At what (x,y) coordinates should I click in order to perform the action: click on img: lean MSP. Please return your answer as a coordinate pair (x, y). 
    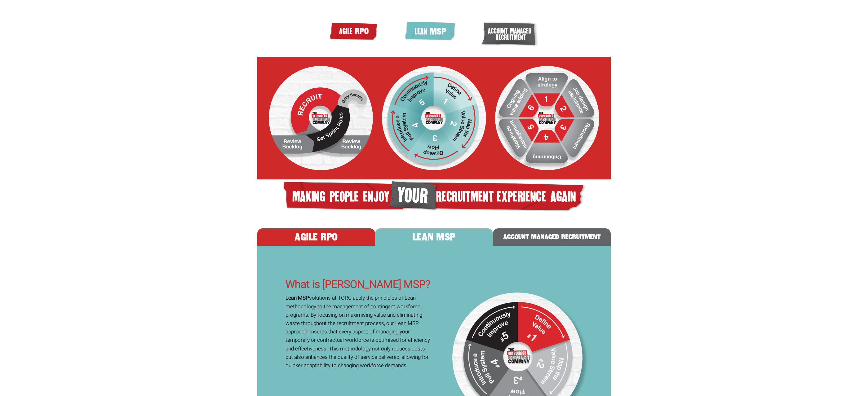
    Looking at the image, I should click on (430, 31).